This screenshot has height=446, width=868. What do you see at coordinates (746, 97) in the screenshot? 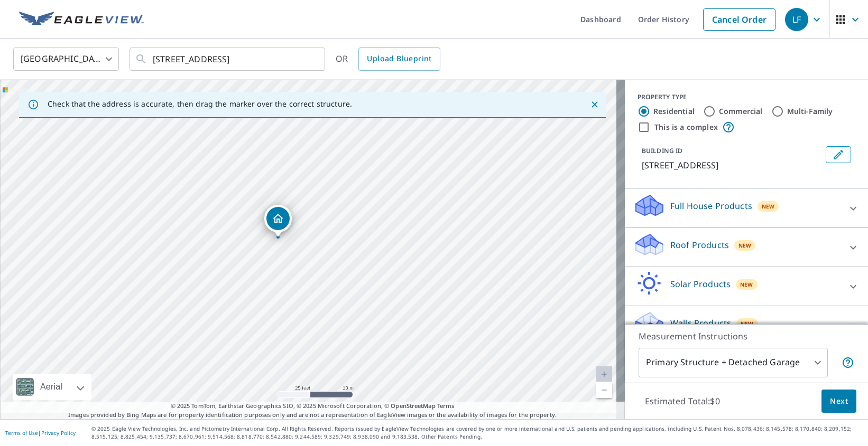
I see `div: PROPERTY TYPE` at bounding box center [746, 97].